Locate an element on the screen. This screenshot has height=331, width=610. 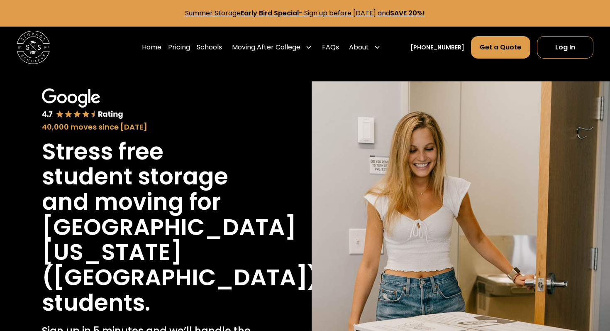
a: FAQs is located at coordinates (330, 47).